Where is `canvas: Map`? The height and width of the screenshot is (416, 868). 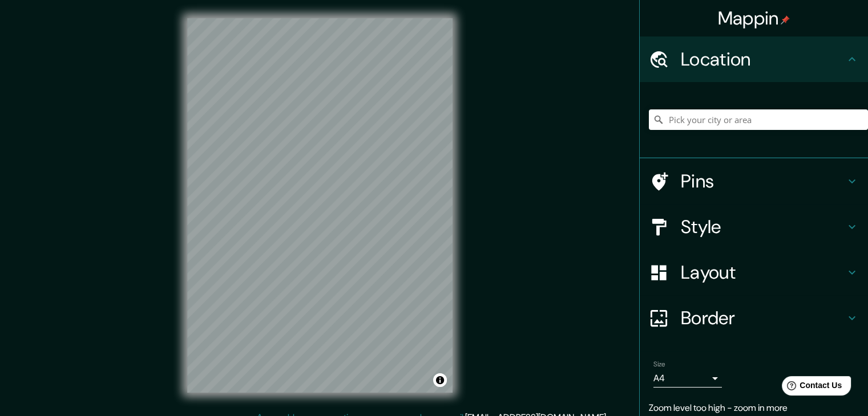 canvas: Map is located at coordinates (319, 205).